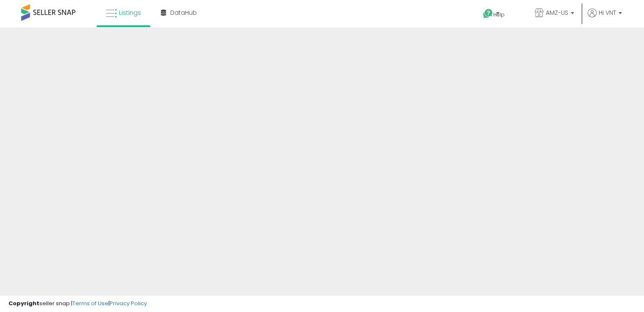 This screenshot has width=644, height=312. Describe the element at coordinates (488, 14) in the screenshot. I see `i: Get Help` at that location.